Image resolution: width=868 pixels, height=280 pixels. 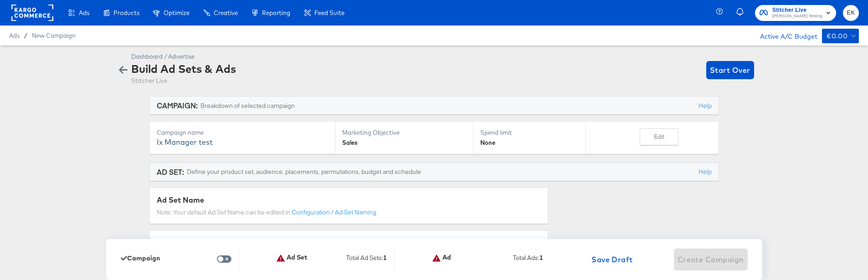 I want to click on span: Products, so click(x=126, y=13).